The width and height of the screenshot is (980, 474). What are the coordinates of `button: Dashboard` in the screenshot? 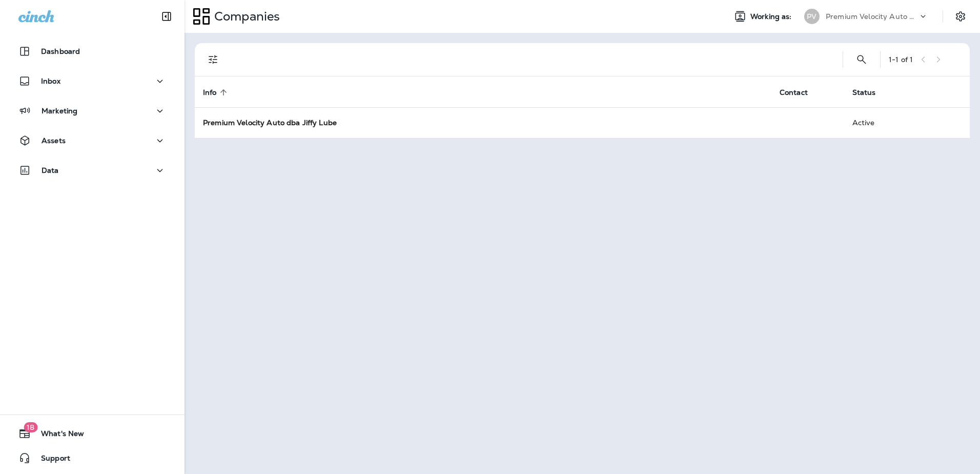 It's located at (92, 51).